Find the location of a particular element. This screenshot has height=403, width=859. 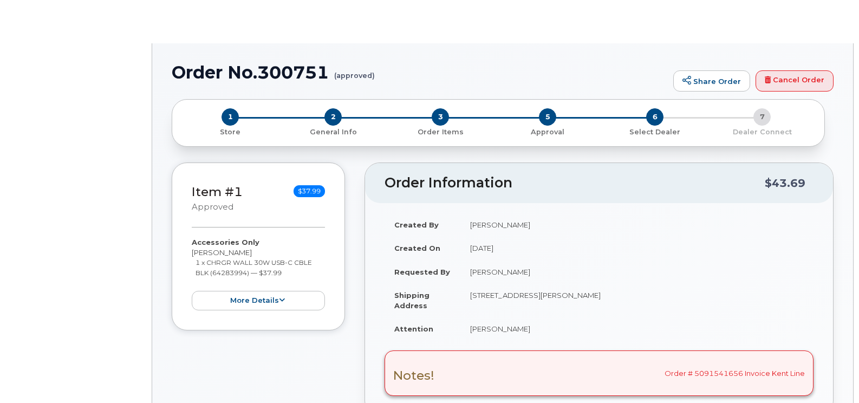

span: 5 is located at coordinates (547, 117).